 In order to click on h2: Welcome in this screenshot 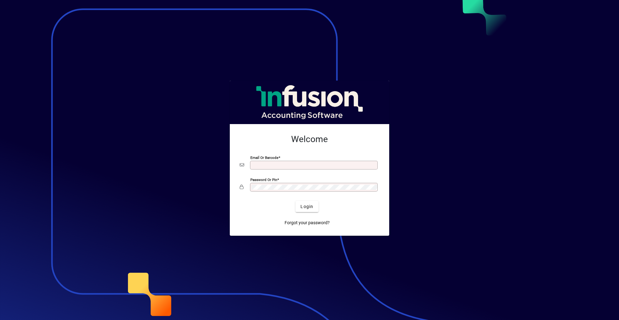, I will do `click(309, 139)`.